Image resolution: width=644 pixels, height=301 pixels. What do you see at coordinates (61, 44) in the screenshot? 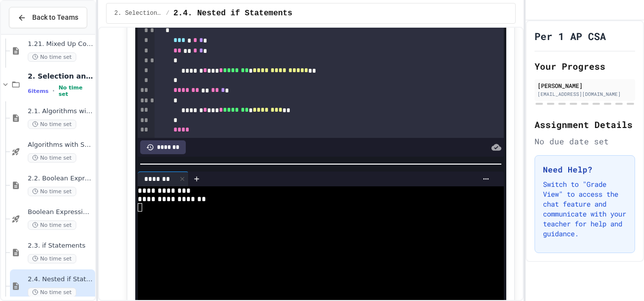
I see `span: 1.21. Mixed Up Code Practice 1b (1.7-1.15)` at bounding box center [61, 44].